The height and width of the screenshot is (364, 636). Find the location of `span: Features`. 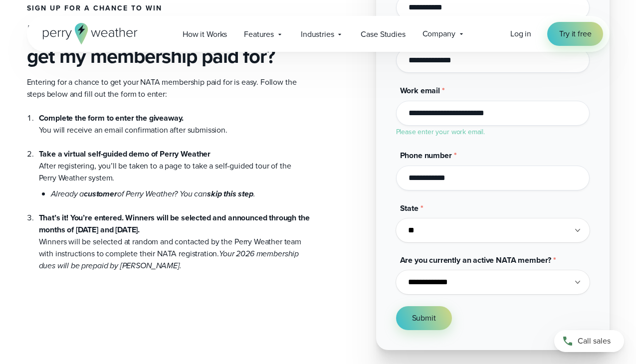

span: Features is located at coordinates (259, 34).